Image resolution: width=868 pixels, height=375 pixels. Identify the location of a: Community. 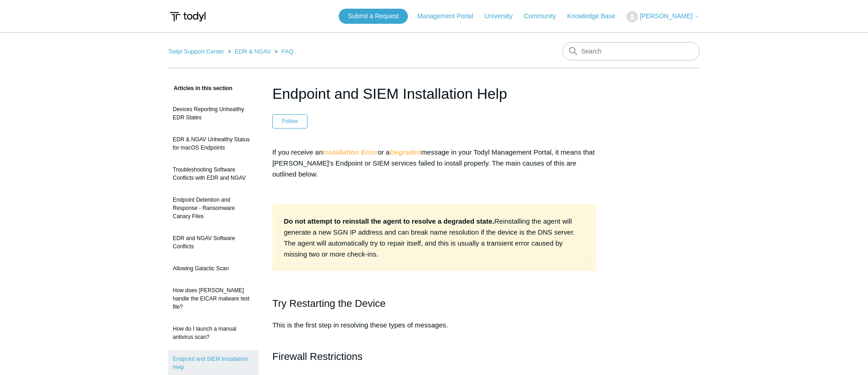
(545, 16).